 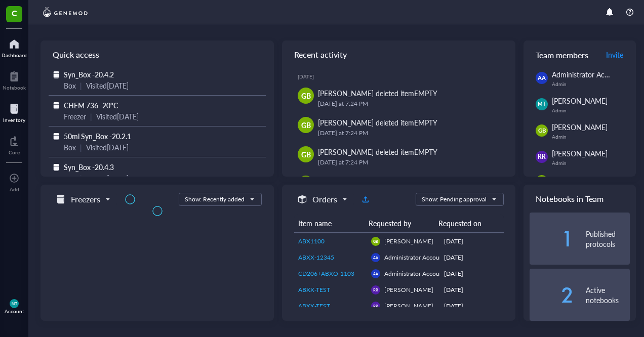 I want to click on h5: Orders, so click(x=325, y=199).